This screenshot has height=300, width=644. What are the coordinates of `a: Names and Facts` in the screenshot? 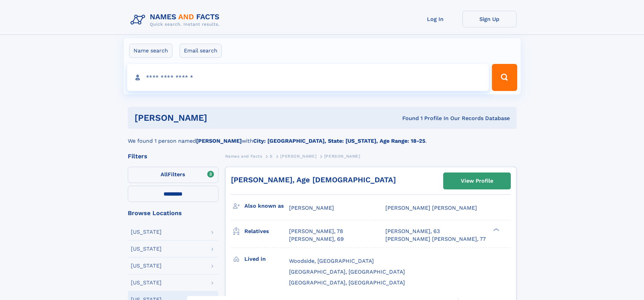 It's located at (244, 156).